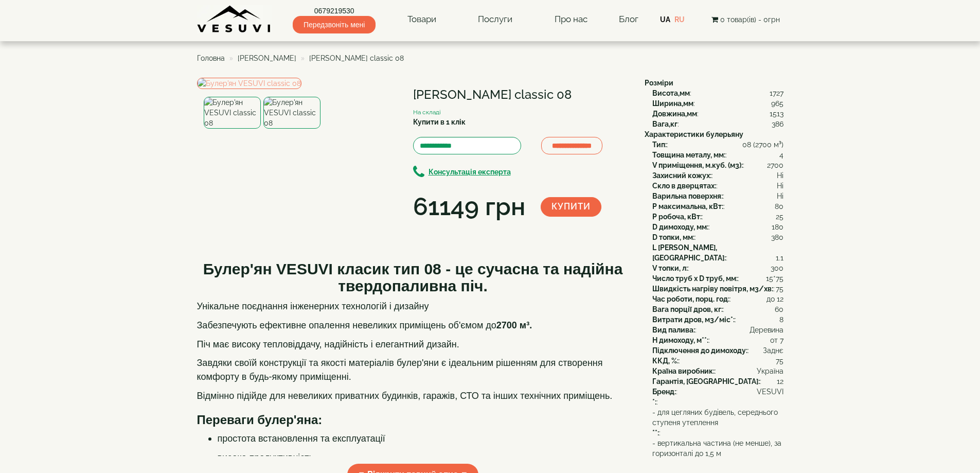 The width and height of the screenshot is (980, 473). I want to click on span: VESUVI, so click(771, 392).